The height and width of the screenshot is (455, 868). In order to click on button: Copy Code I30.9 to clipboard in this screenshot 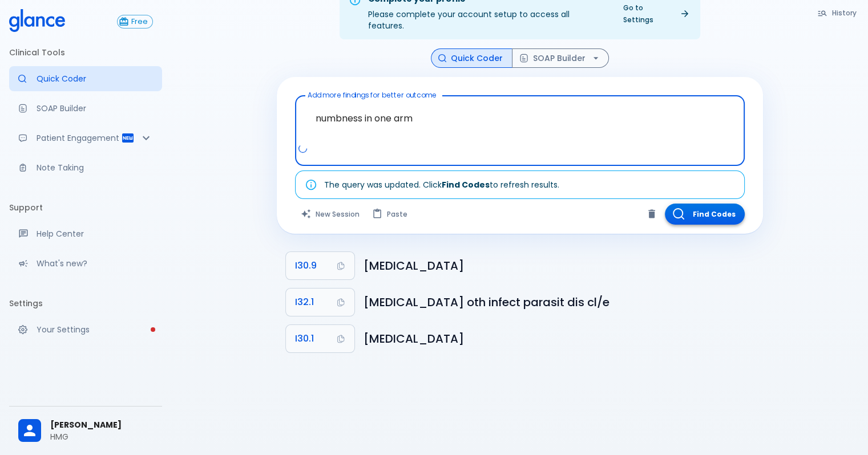, I will do `click(320, 265)`.